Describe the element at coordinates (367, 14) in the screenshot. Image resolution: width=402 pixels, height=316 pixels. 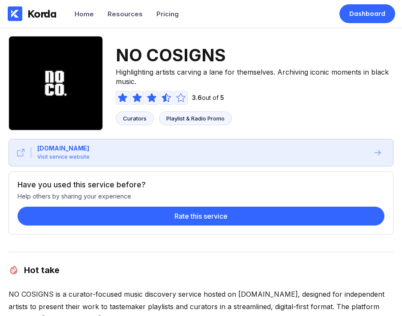
I see `a: Dashboard` at that location.